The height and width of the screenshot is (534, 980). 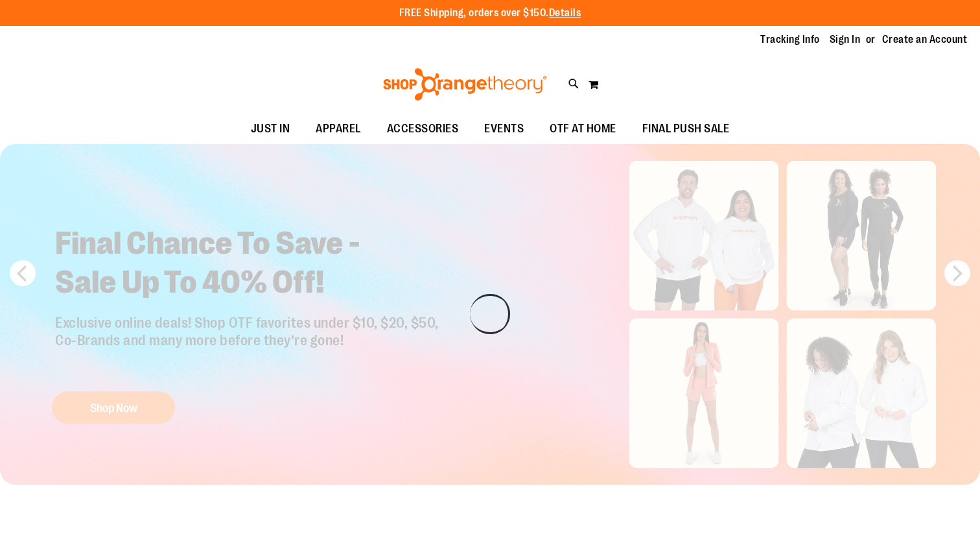 I want to click on a: Sign In, so click(x=845, y=40).